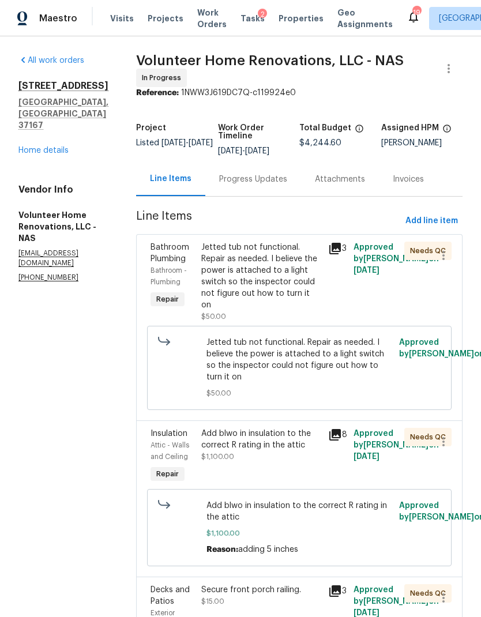 The width and height of the screenshot is (481, 617). I want to click on button: Add line item, so click(432, 221).